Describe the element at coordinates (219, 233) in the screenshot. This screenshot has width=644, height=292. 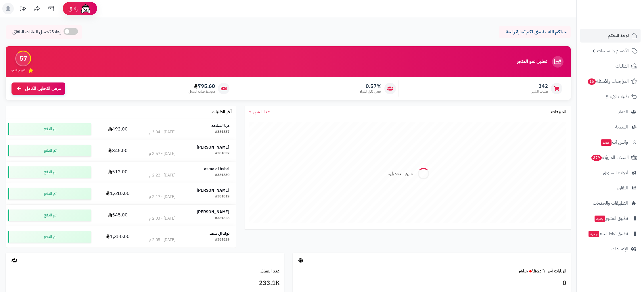
I see `strong: نوف ال سعد` at that location.